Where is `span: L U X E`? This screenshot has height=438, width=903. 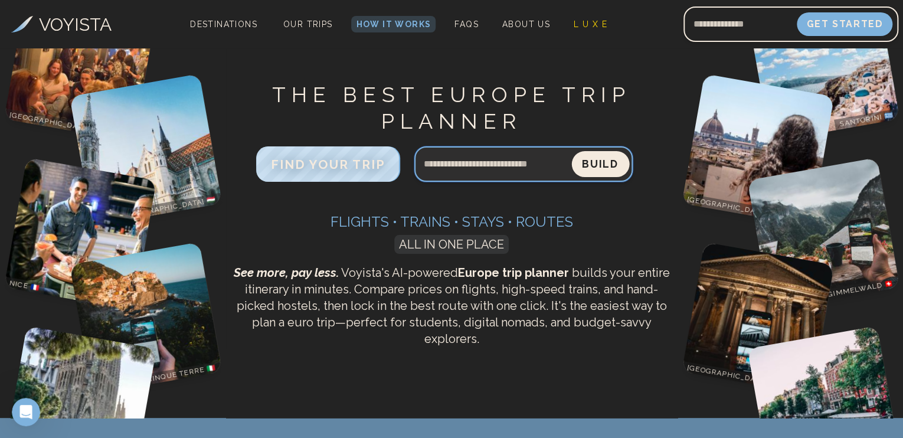 span: L U X E is located at coordinates (590, 24).